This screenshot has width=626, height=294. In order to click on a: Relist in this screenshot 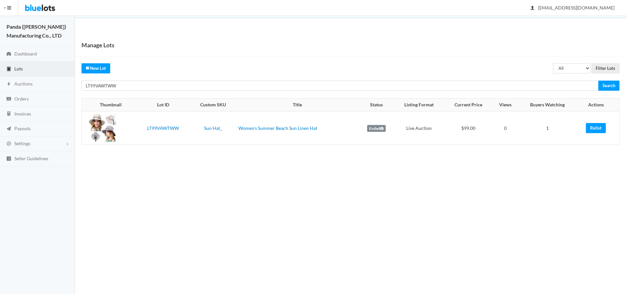, I will do `click(596, 128)`.